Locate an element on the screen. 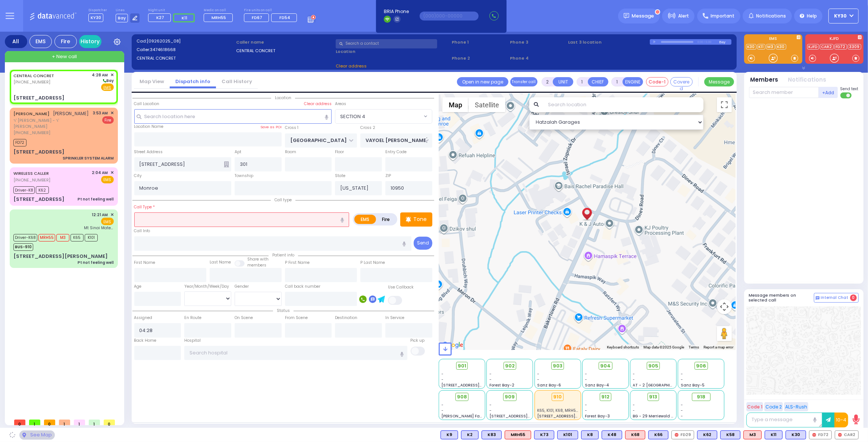  div: K48 is located at coordinates (612, 435).